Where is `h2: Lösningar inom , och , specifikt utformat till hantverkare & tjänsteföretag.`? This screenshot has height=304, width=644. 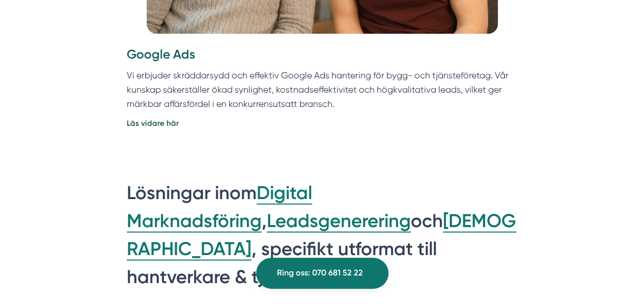
h2: Lösningar inom , och , specifikt utformat till hantverkare & tjänsteföretag. is located at coordinates (322, 237).